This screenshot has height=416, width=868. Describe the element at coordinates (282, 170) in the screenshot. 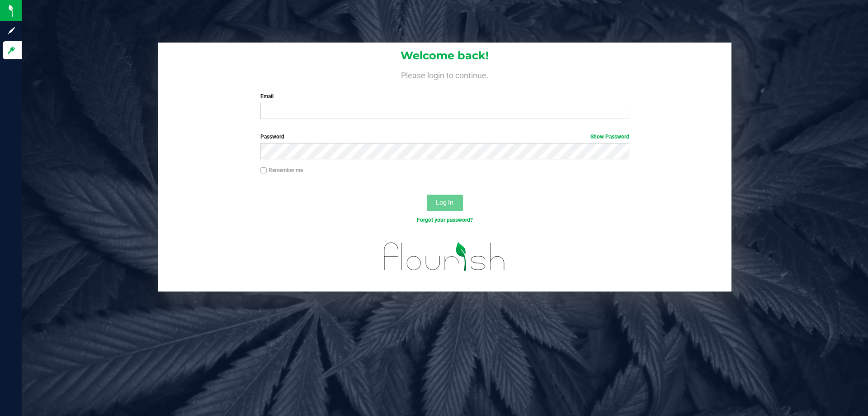

I see `label: Remember me` at that location.